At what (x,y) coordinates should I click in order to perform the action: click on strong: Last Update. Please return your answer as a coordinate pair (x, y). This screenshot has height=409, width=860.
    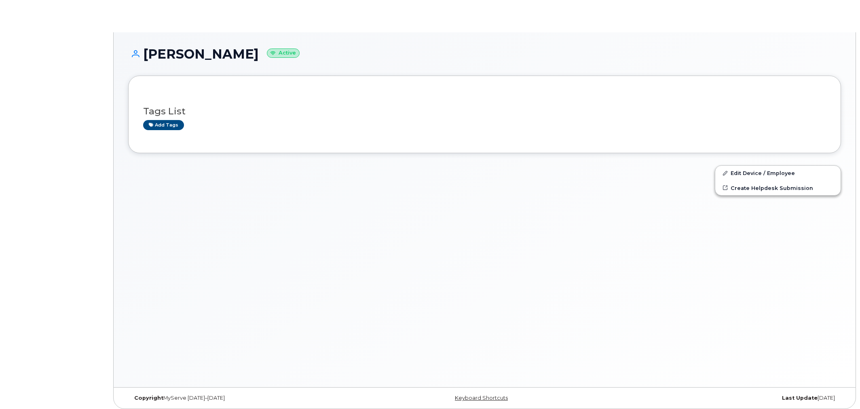
    Looking at the image, I should click on (800, 398).